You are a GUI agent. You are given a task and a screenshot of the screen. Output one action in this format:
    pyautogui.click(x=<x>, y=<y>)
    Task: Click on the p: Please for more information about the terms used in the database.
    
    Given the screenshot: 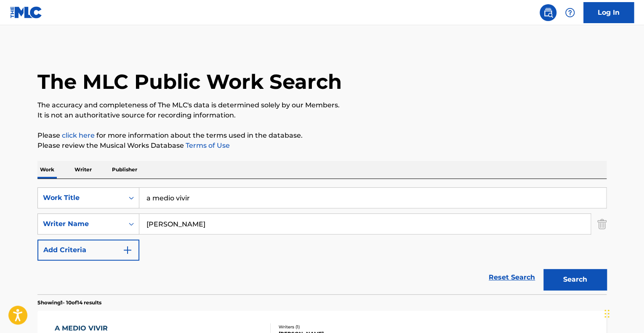 What is the action you would take?
    pyautogui.click(x=322, y=136)
    